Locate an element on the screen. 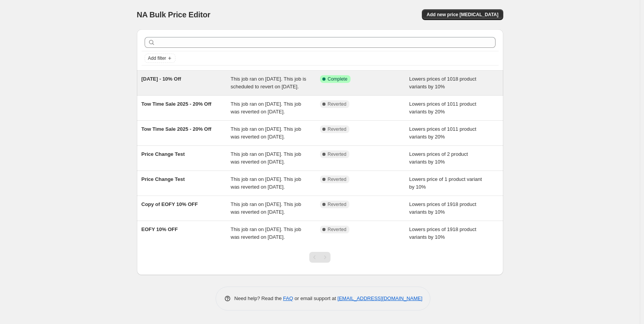 The image size is (644, 324). span: Complete is located at coordinates (338, 79).